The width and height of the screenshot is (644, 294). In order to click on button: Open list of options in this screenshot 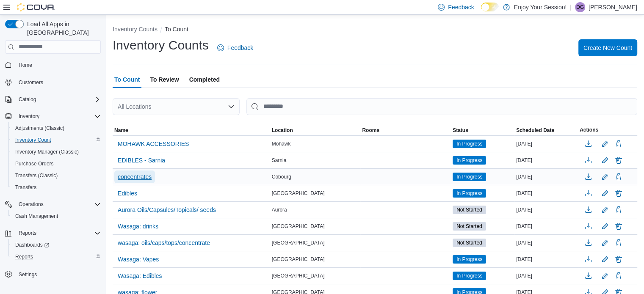, I will do `click(232, 107)`.